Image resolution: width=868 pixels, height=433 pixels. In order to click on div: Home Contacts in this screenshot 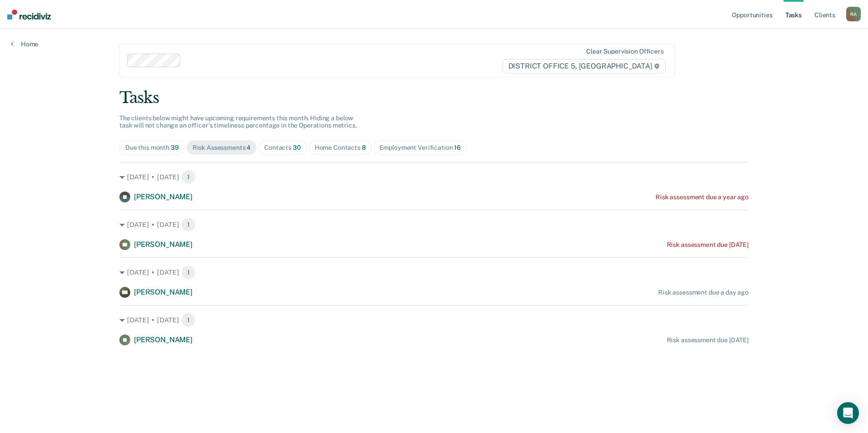, I will do `click(340, 148)`.